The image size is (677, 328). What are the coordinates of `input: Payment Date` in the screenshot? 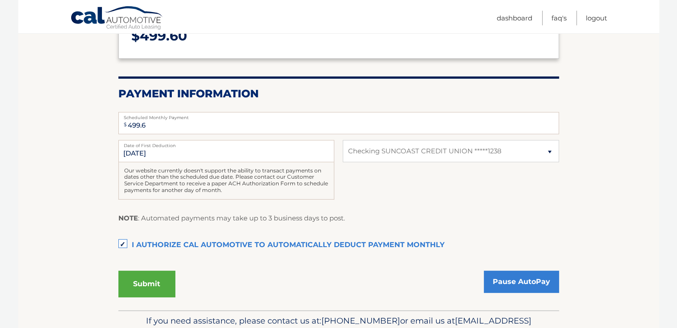 It's located at (226, 151).